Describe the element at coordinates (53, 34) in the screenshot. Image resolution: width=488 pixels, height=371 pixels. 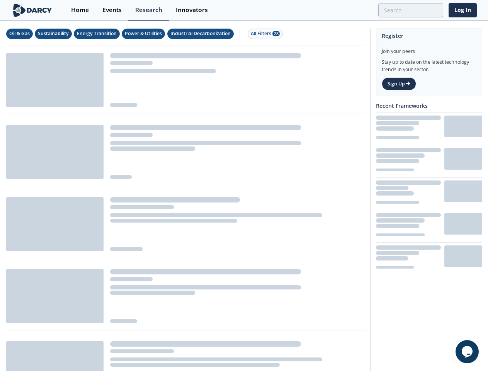
I see `div: Sustainability` at that location.